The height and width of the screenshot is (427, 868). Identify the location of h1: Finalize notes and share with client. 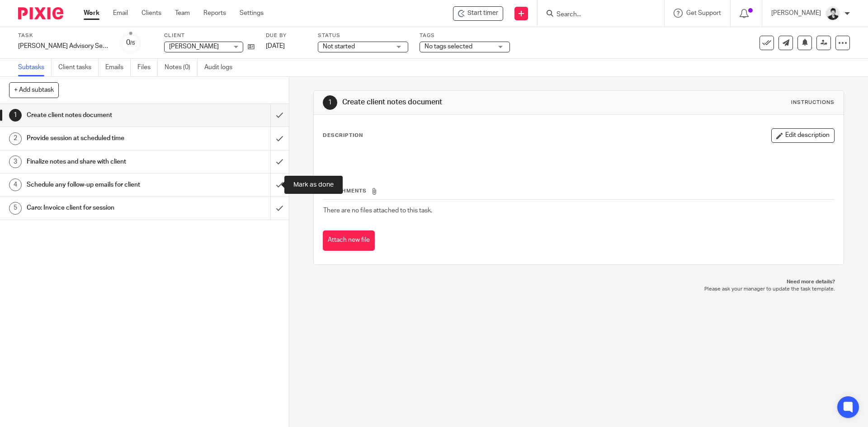
(105, 162).